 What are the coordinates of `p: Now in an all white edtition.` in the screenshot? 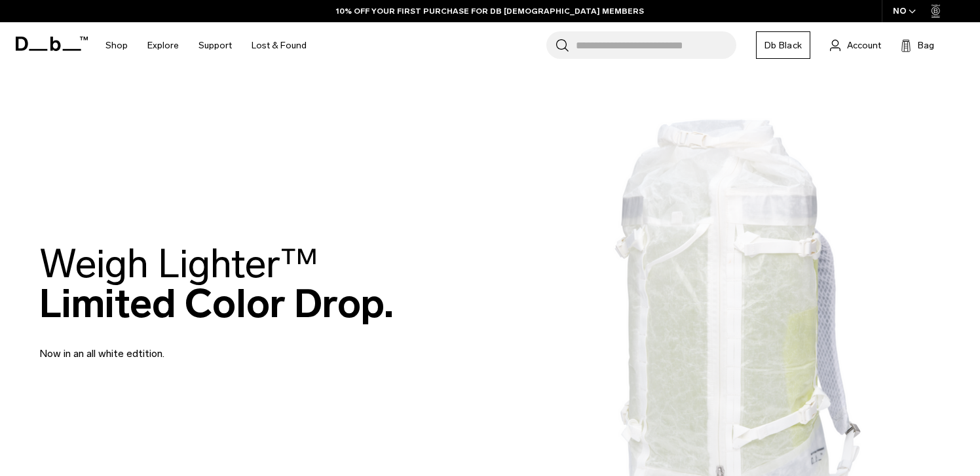 It's located at (196, 346).